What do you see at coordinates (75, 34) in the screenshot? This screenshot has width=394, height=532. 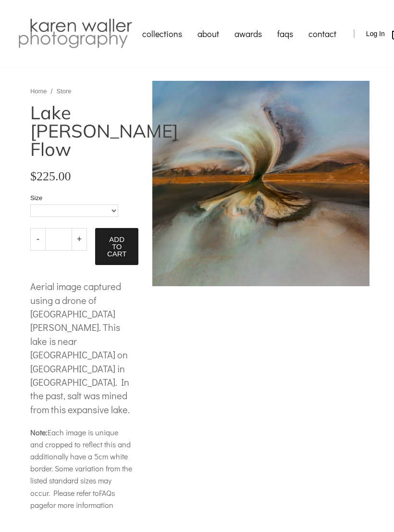 I see `img: Karen Waller Photography` at bounding box center [75, 34].